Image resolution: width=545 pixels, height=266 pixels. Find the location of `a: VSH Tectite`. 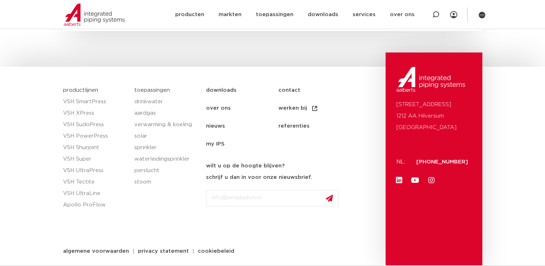

a: VSH Tectite is located at coordinates (95, 182).